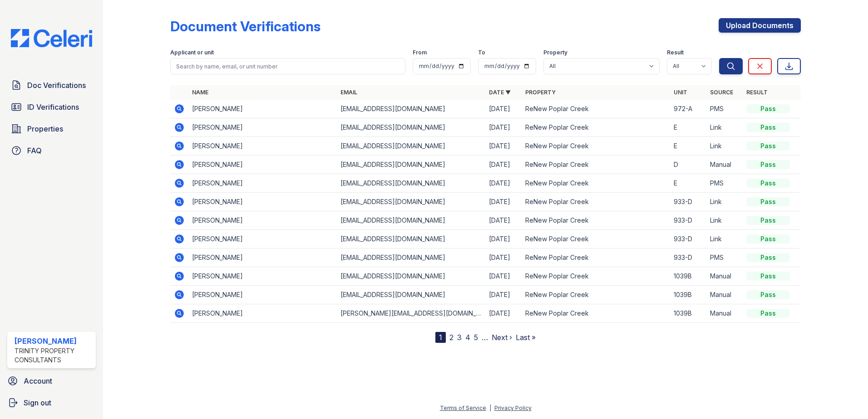  I want to click on a: ID Verifications, so click(51, 107).